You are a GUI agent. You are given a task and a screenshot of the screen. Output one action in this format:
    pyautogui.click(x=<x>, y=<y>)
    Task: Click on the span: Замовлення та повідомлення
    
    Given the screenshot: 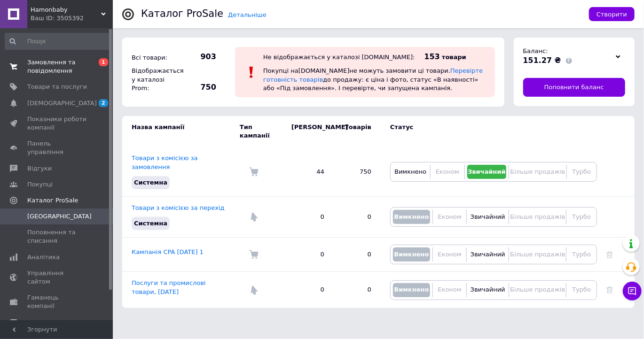 What is the action you would take?
    pyautogui.click(x=57, y=67)
    